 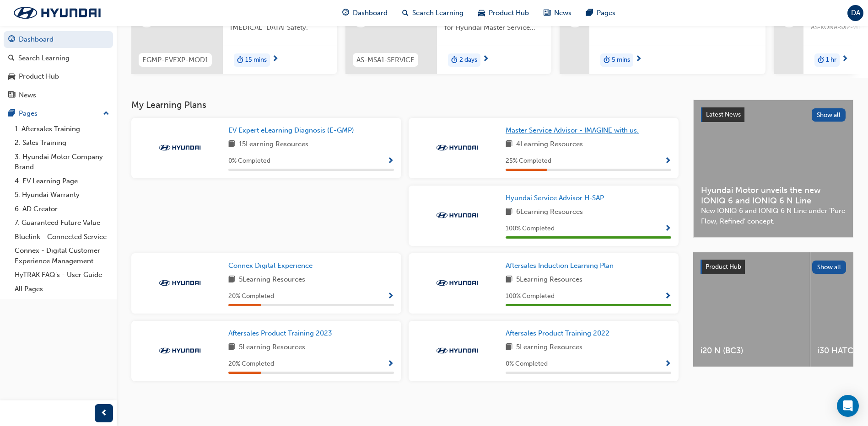 What do you see at coordinates (251, 364) in the screenshot?
I see `span: 20 % Completed` at bounding box center [251, 364].